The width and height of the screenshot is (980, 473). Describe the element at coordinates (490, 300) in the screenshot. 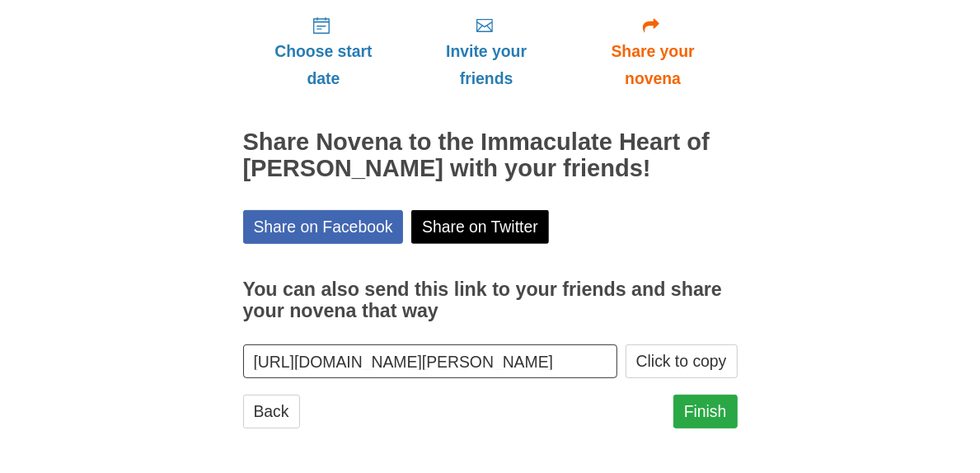

I see `h3: You can also send this link to your friends and share your novena that way` at that location.